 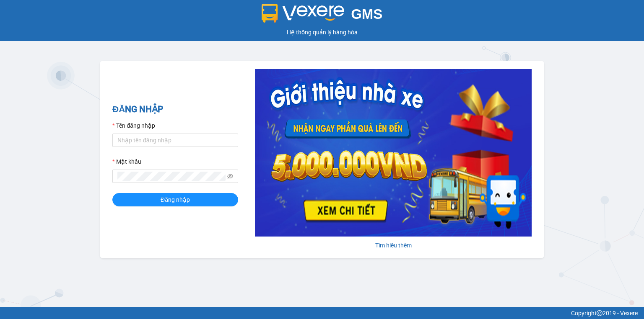 What do you see at coordinates (322, 313) in the screenshot?
I see `div: Copyright 2019 - Vexere` at bounding box center [322, 313].